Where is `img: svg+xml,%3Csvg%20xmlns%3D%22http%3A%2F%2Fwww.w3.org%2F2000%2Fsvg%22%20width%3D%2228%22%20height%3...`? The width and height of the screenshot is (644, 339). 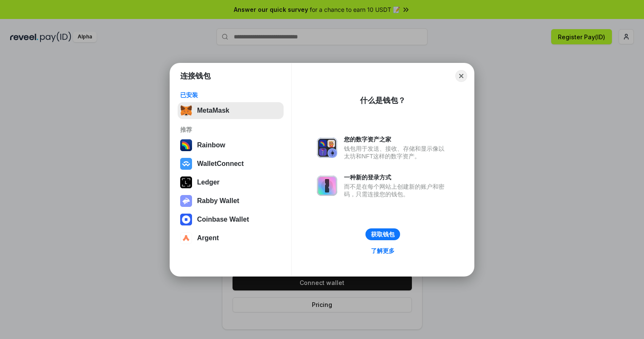
img: svg+xml,%3Csvg%20xmlns%3D%22http%3A%2F%2Fwww.w3.org%2F2000%2Fsvg%22%20width%3D%2228%22%20height%3... is located at coordinates (186, 182).